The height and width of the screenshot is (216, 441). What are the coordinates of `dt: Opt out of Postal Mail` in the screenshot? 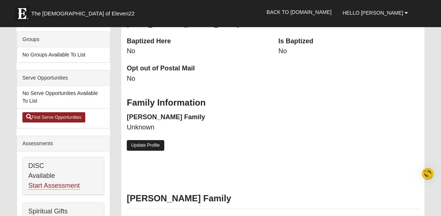 It's located at (197, 69).